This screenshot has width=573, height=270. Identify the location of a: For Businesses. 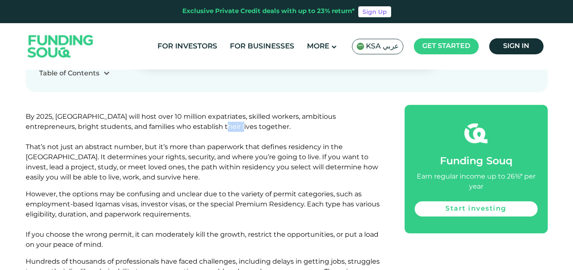
(262, 46).